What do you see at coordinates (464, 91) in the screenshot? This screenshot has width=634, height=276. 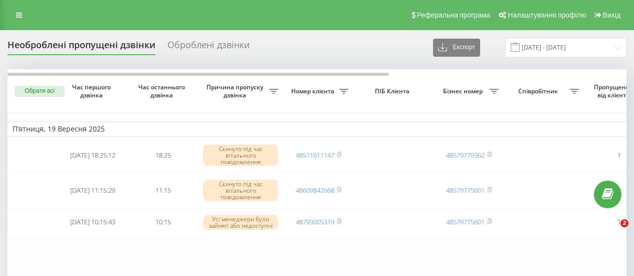 I see `span: Бізнес номер` at bounding box center [464, 91].